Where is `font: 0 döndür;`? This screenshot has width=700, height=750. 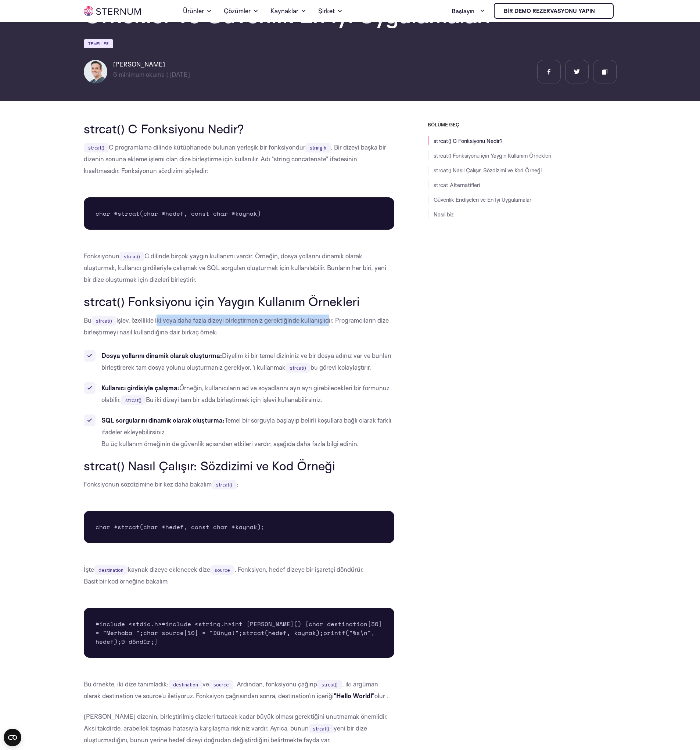 font: 0 döndür; is located at coordinates (138, 641).